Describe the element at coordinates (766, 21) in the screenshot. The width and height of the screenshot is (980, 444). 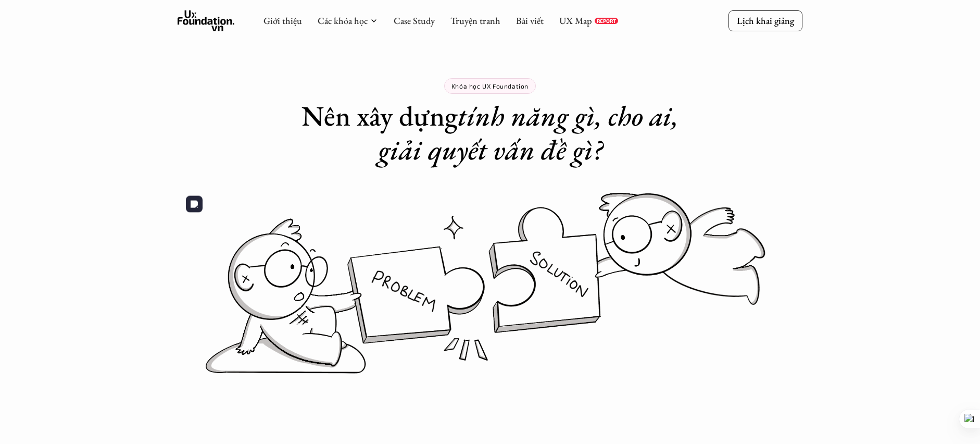
I see `a: Lịch khai giảng` at that location.